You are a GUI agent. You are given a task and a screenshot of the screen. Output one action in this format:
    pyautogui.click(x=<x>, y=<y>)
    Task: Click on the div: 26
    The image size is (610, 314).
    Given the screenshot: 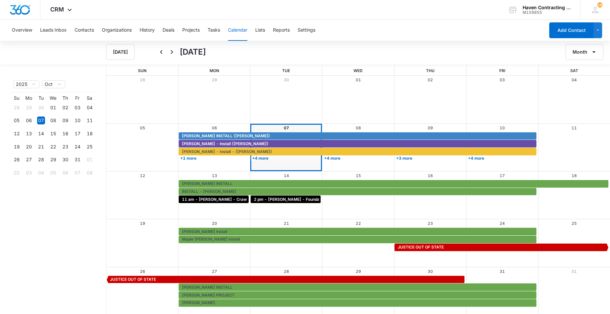 What is the action you would take?
    pyautogui.click(x=17, y=159)
    